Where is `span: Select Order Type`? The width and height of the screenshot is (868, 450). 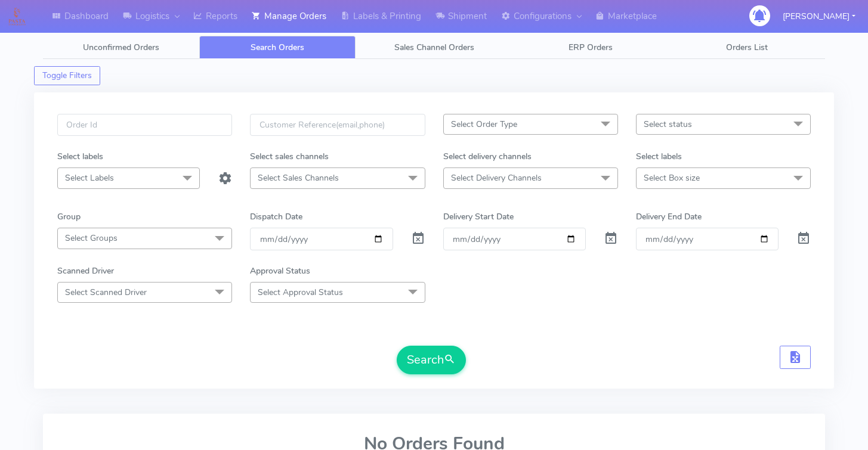 span: Select Order Type is located at coordinates (484, 124).